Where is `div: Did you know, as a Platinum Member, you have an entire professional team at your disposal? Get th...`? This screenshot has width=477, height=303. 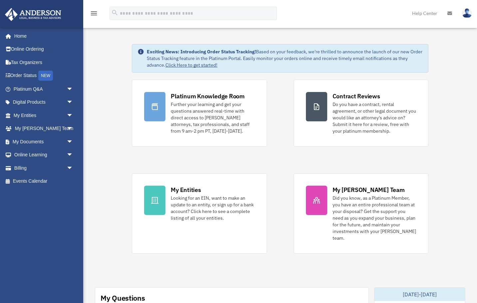
div: Did you know, as a Platinum Member, you have an entire professional team at your disposal? Get th... is located at coordinates (374, 218).